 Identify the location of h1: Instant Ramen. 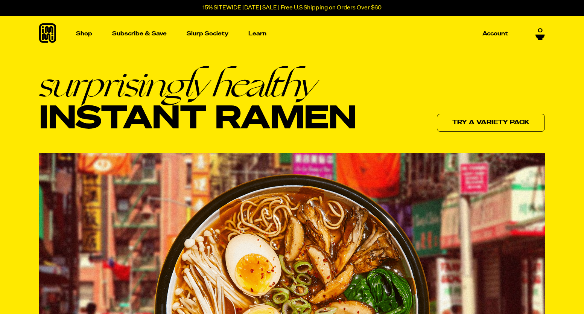
(197, 102).